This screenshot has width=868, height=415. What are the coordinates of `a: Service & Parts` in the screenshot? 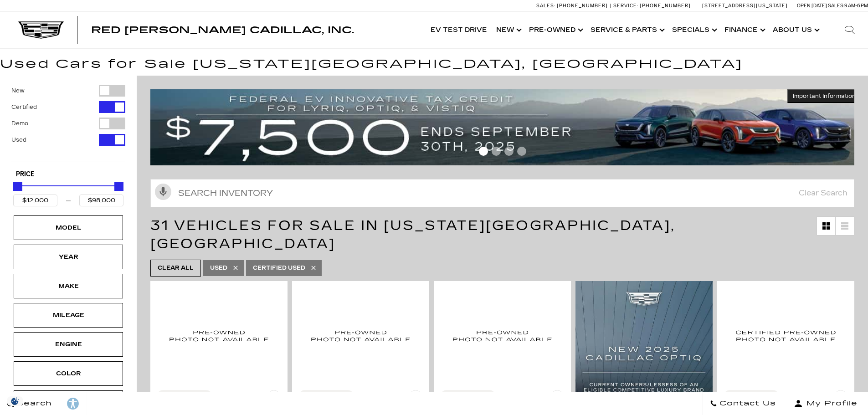 It's located at (627, 30).